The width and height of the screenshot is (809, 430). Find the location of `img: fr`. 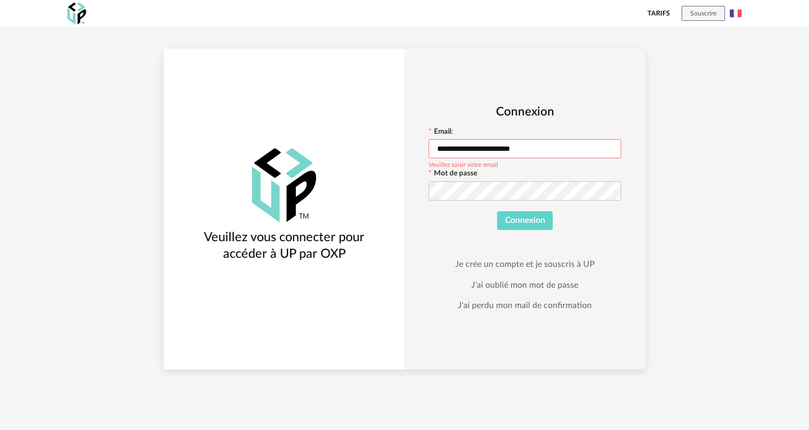

img: fr is located at coordinates (736, 13).